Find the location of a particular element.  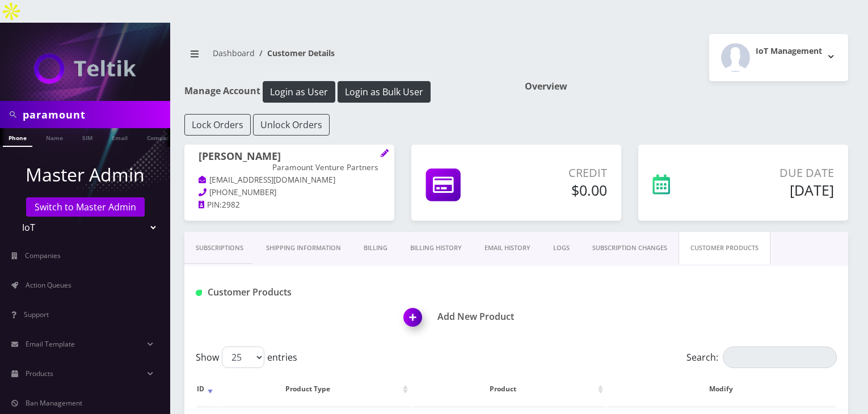

a: Billing History is located at coordinates (436, 247).